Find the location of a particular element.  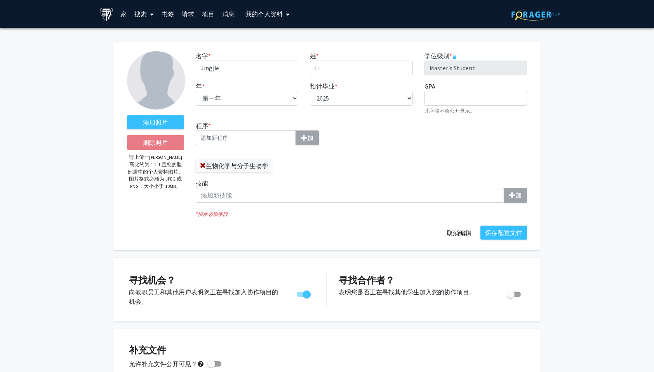

input: 技能加 is located at coordinates (350, 195).